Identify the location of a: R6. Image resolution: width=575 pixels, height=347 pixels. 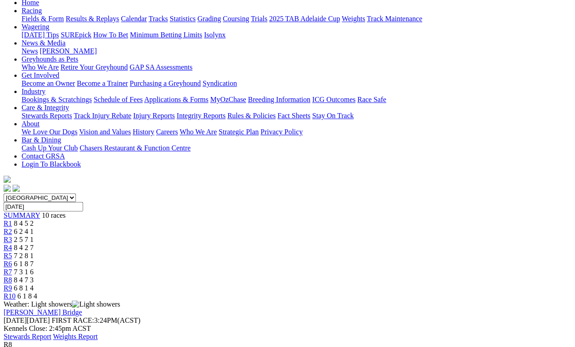
(8, 264).